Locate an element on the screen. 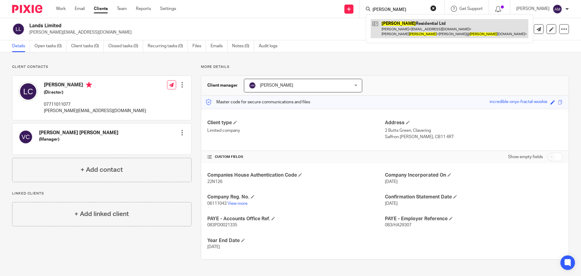  h4: Address is located at coordinates (473, 123).